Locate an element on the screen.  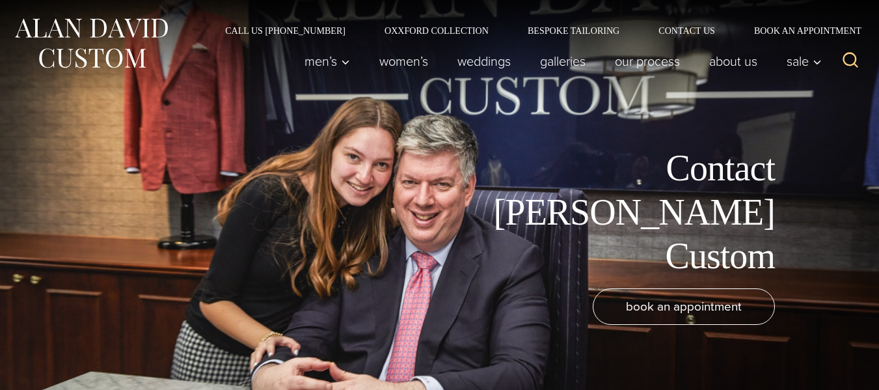
a: Galleries is located at coordinates (563, 61).